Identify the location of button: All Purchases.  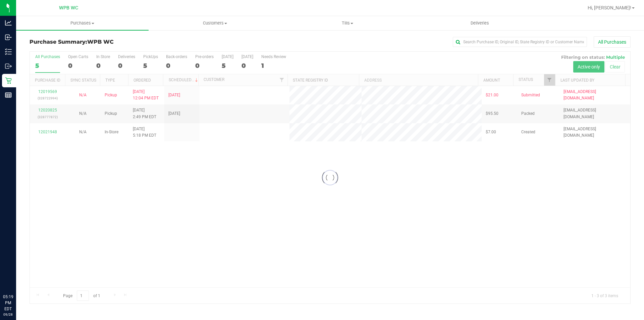
(612, 42).